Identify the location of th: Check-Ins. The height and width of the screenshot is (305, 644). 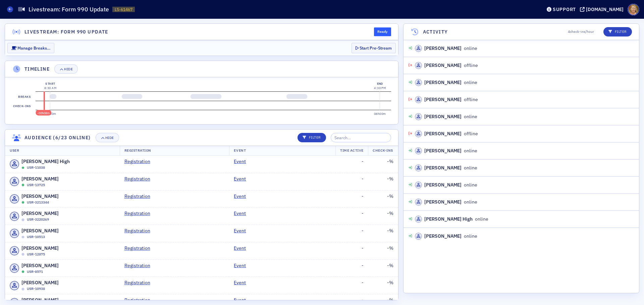
(383, 151).